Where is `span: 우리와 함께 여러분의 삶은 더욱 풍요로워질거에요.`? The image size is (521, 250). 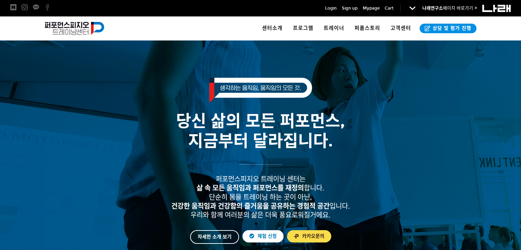 span: 우리와 함께 여러분의 삶은 더욱 풍요로워질거에요. is located at coordinates (260, 215).